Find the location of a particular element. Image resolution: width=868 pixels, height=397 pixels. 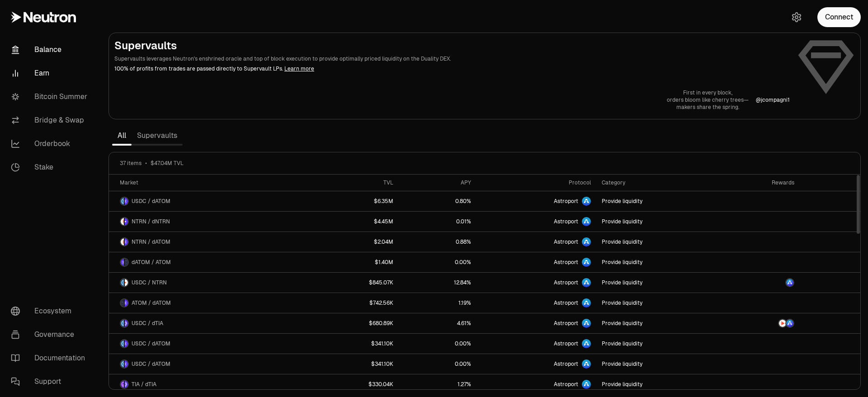

span: NTRN / dNTRN is located at coordinates (151, 221).